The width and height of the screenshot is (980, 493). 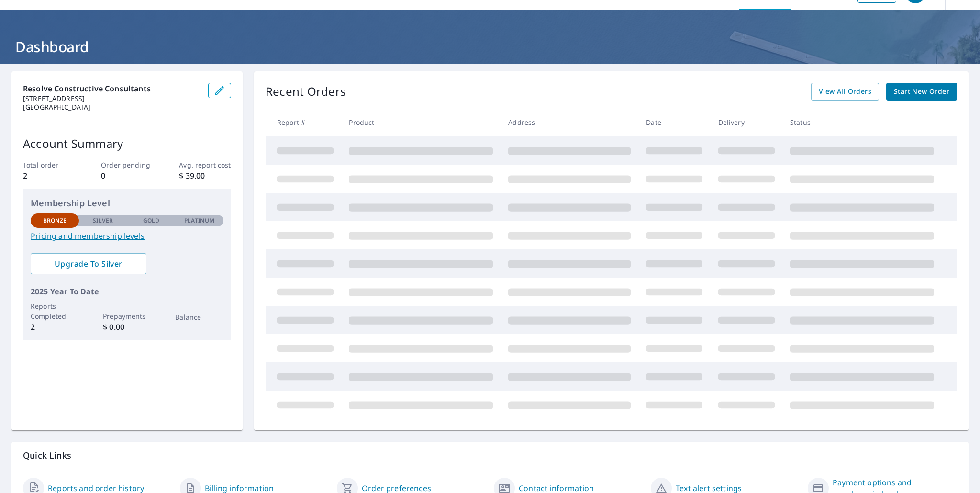 What do you see at coordinates (205, 165) in the screenshot?
I see `p: Avg. report cost` at bounding box center [205, 165].